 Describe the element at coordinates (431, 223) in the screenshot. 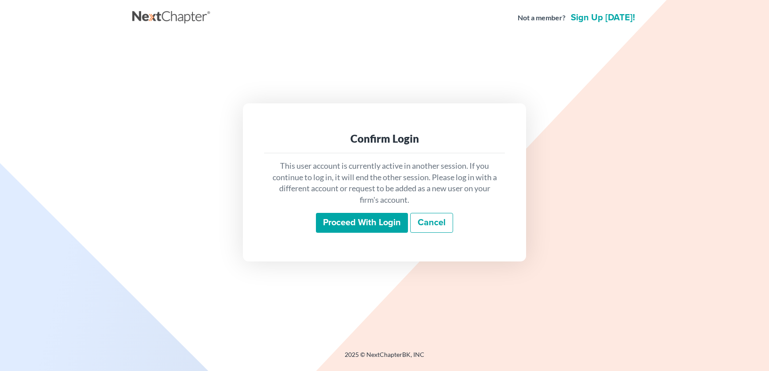

I see `a: Cancel` at that location.